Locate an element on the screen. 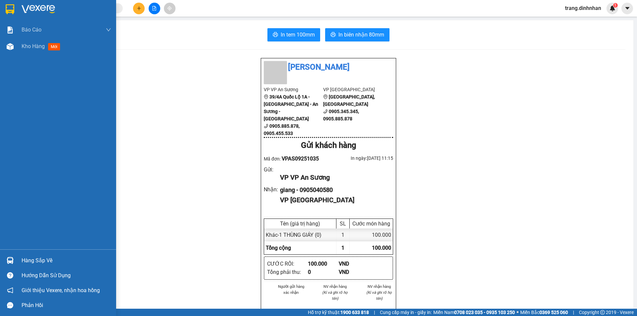 This screenshot has width=637, height=316. button: printerIn biên nhận 80mm is located at coordinates (357, 35).